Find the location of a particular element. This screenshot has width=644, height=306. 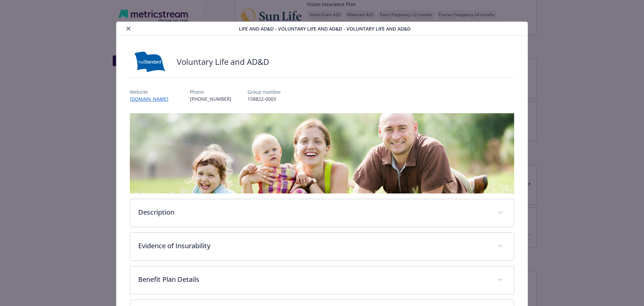

p: Description is located at coordinates (314, 212).